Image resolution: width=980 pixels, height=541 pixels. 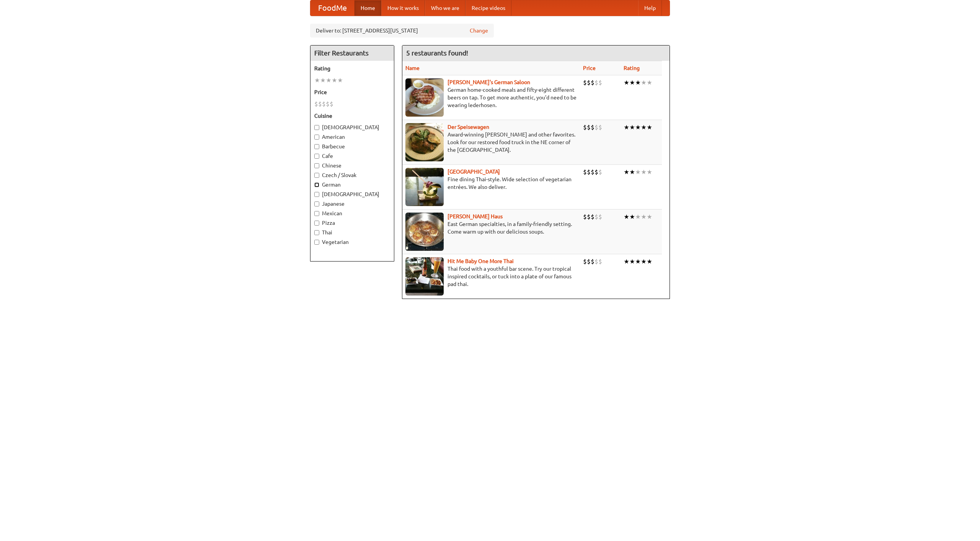 I want to click on h5: Cuisine, so click(x=352, y=116).